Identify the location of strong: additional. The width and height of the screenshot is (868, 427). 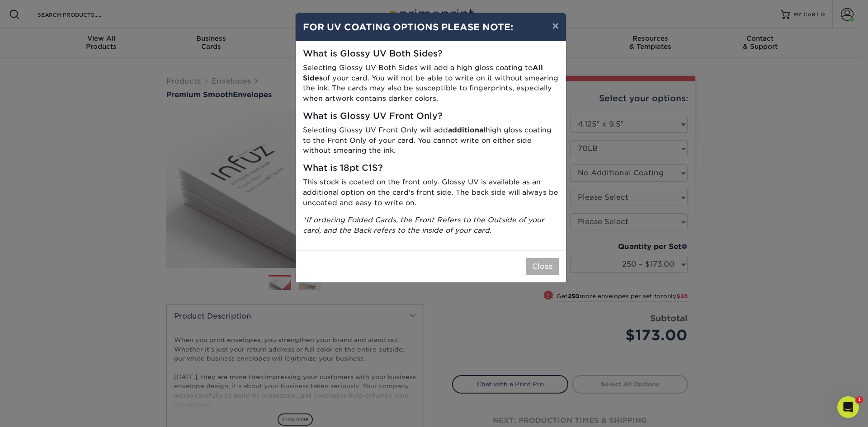
(467, 130).